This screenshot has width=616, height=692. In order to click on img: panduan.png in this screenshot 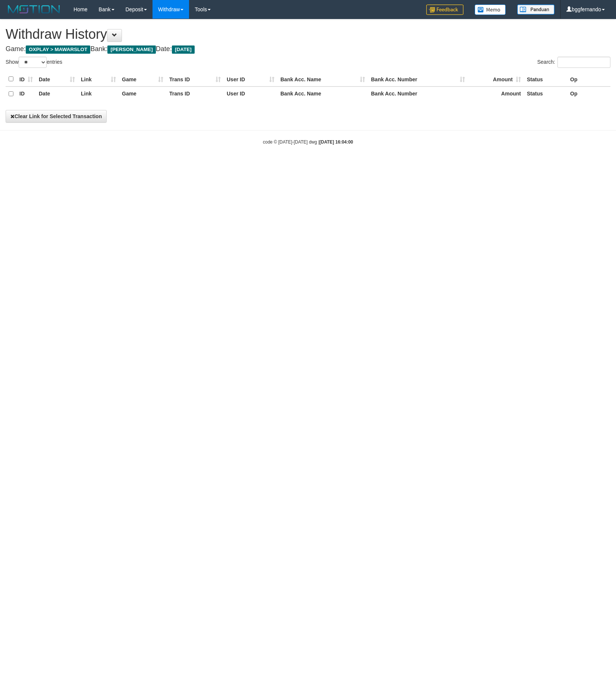, I will do `click(536, 9)`.